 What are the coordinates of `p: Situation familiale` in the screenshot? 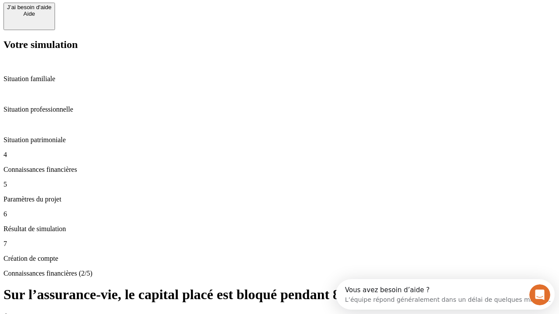 It's located at (279, 79).